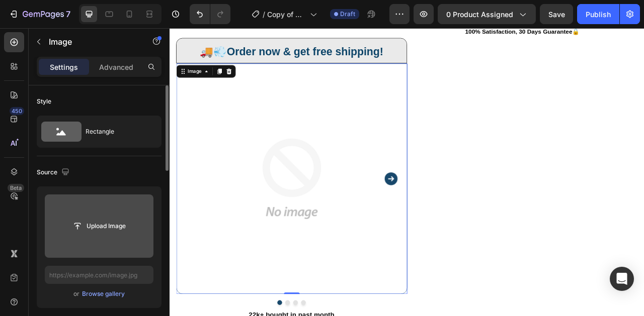 This screenshot has height=316, width=644. What do you see at coordinates (44, 102) in the screenshot?
I see `div: Style` at bounding box center [44, 102].